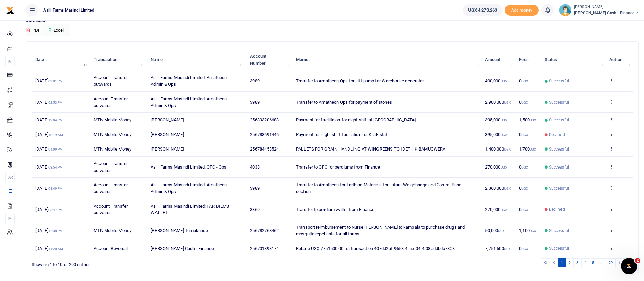 This screenshot has width=644, height=281. What do you see at coordinates (578, 263) in the screenshot?
I see `a: 3` at bounding box center [578, 263].